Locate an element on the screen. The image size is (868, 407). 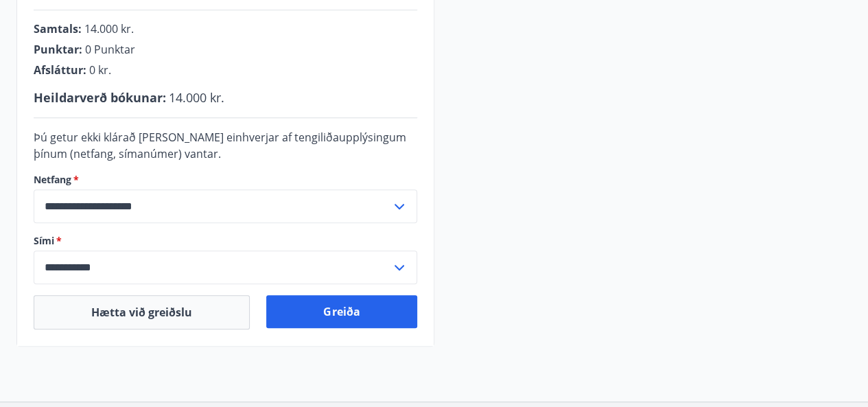
button: Greiða is located at coordinates (341, 312).